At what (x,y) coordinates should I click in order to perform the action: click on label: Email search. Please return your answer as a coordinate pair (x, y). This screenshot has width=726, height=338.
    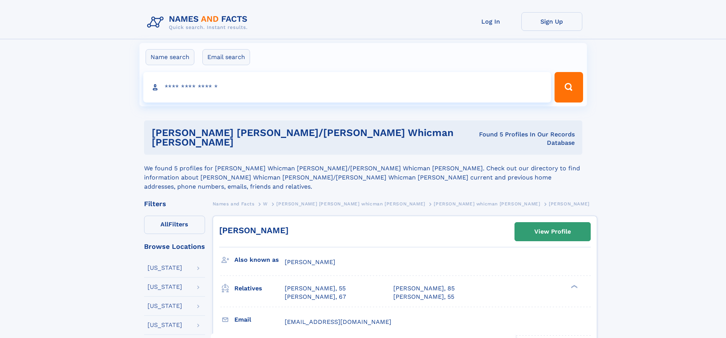
    Looking at the image, I should click on (226, 57).